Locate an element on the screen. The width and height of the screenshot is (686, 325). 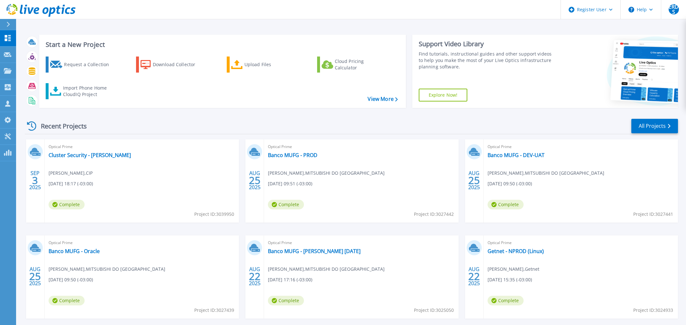
a: Banco MUFG - PROD is located at coordinates (293, 155).